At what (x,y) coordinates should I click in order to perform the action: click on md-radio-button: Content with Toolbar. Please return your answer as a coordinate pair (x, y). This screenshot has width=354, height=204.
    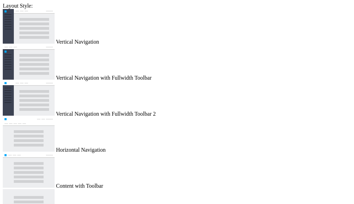
    Looking at the image, I should click on (177, 171).